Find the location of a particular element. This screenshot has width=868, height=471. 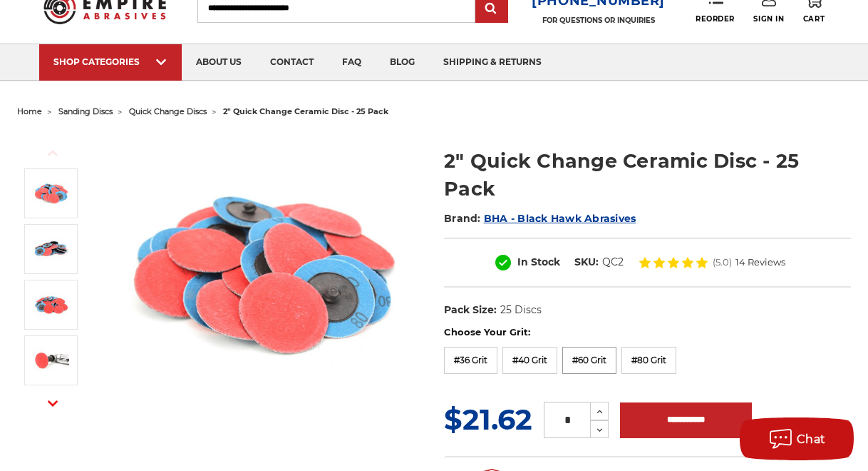

a: sanding discs is located at coordinates (85, 111).